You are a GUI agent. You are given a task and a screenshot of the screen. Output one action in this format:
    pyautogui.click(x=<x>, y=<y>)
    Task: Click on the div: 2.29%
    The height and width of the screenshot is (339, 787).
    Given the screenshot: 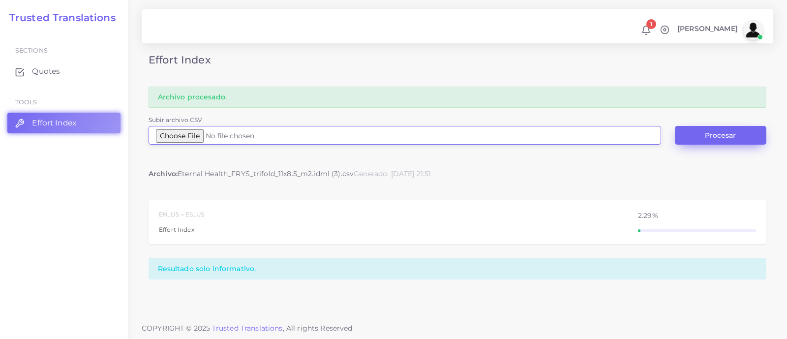 What is the action you would take?
    pyautogui.click(x=697, y=216)
    